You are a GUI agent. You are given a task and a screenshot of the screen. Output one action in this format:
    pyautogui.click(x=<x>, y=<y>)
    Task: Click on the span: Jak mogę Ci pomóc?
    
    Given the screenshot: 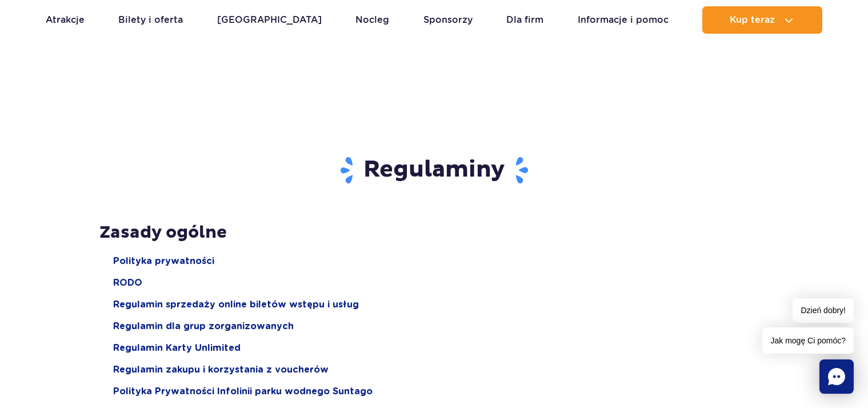 What is the action you would take?
    pyautogui.click(x=808, y=340)
    